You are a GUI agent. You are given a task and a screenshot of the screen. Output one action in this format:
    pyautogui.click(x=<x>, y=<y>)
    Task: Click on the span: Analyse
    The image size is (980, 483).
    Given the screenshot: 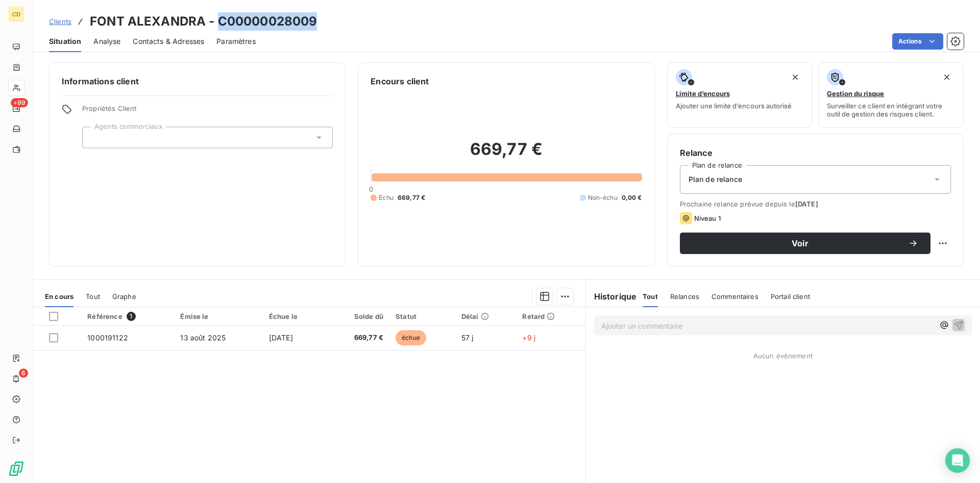 What is the action you would take?
    pyautogui.click(x=107, y=41)
    